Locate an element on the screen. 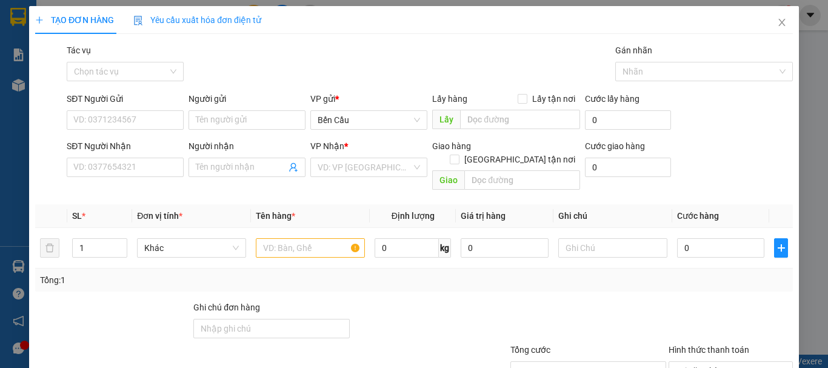  span: Tên hàng is located at coordinates (275, 216).